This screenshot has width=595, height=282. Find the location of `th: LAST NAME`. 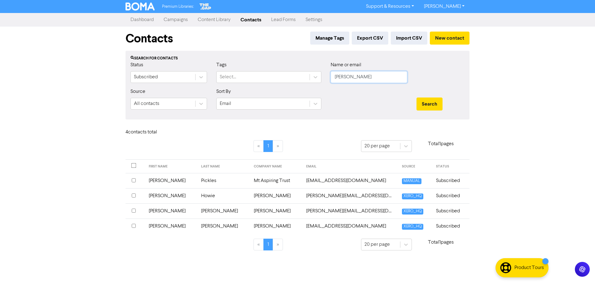

th: LAST NAME is located at coordinates (224, 167).